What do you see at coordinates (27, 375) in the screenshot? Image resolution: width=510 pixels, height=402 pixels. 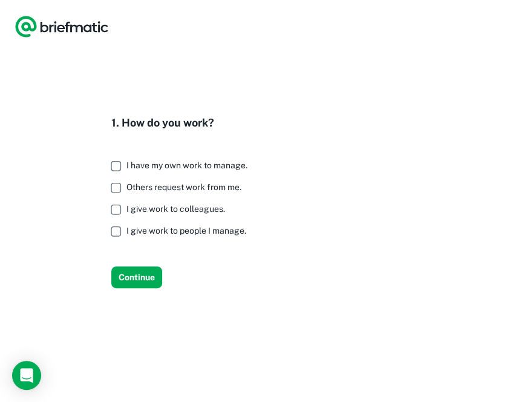 I see `div: Load Chat` at bounding box center [27, 375].